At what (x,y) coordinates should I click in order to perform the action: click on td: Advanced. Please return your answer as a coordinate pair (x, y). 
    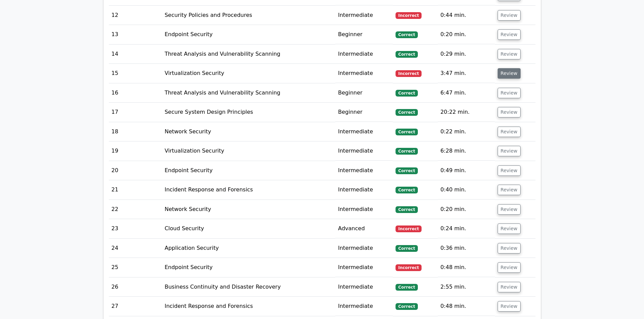
    Looking at the image, I should click on (364, 228).